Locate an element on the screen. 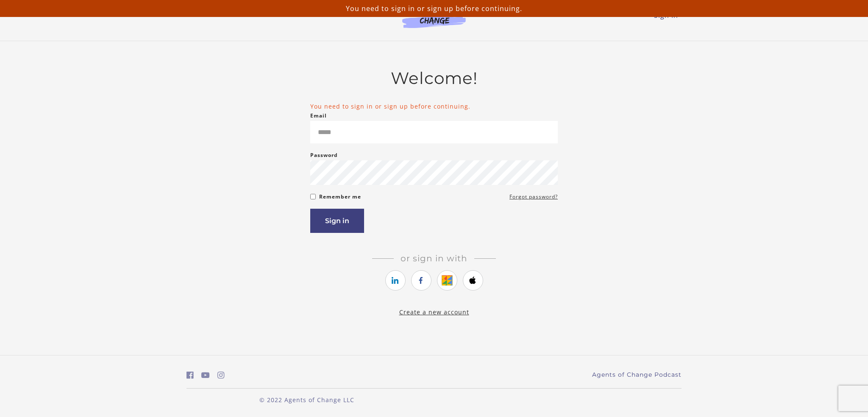 The width and height of the screenshot is (868, 417). a: Create a new account is located at coordinates (434, 311).